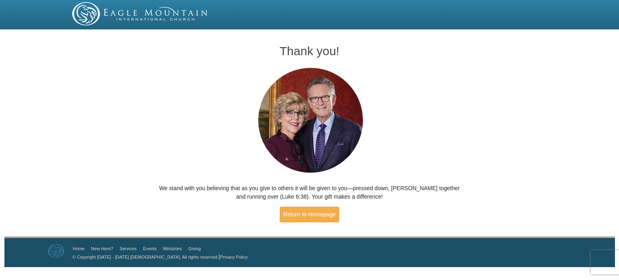 This screenshot has height=280, width=619. What do you see at coordinates (309, 193) in the screenshot?
I see `p: We stand with you believing that as you give to others it will be given to you—pressed down, [PER...` at bounding box center [309, 193].